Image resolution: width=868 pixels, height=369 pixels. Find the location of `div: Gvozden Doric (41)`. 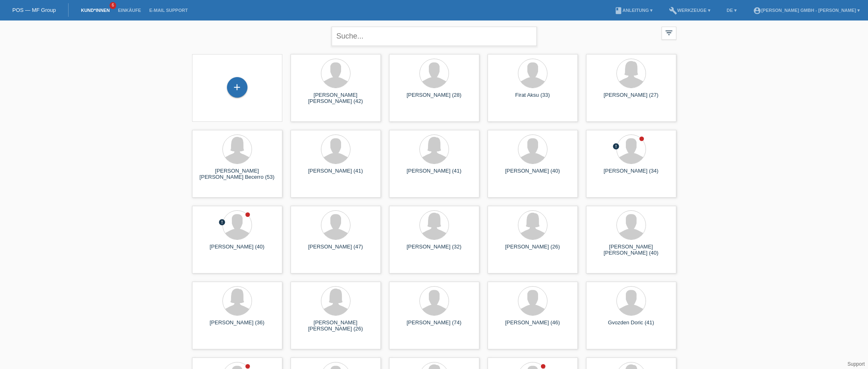

div: Gvozden Doric (41) is located at coordinates (631, 326).